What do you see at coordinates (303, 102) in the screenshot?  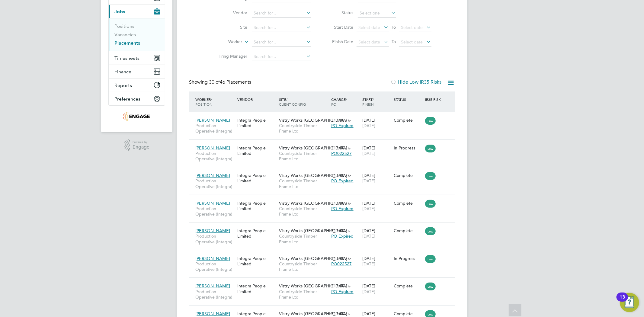 I see `div: Site` at bounding box center [303, 102].